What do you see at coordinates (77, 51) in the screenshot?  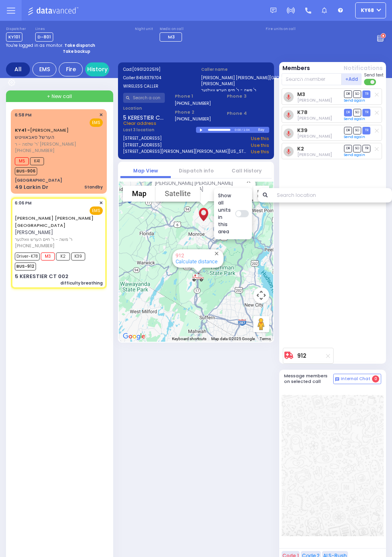 I see `strong: Take backup` at bounding box center [77, 51].